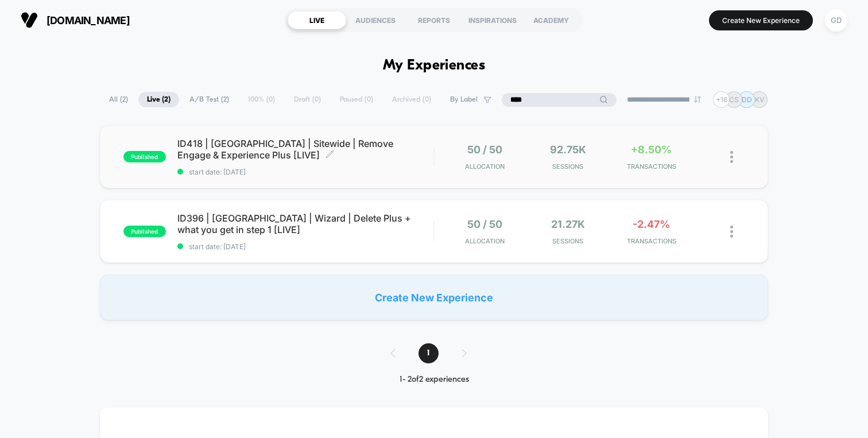  What do you see at coordinates (434, 66) in the screenshot?
I see `h1: My Experiences` at bounding box center [434, 66].